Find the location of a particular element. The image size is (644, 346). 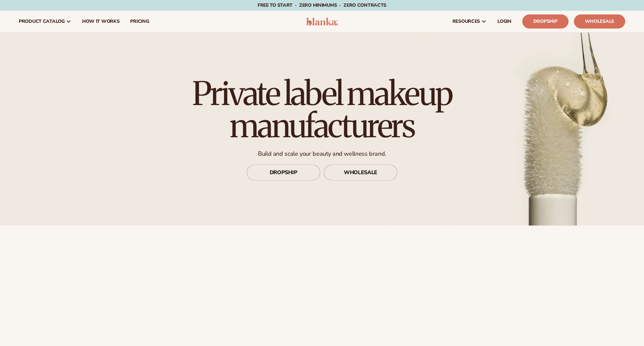

a: DROPSHIP is located at coordinates (284, 173).